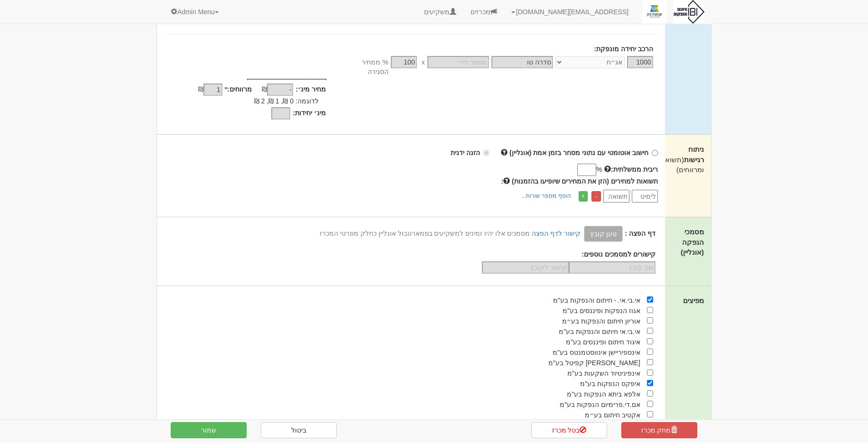 The image size is (868, 443). What do you see at coordinates (466, 153) in the screenshot?
I see `strong: הזנה ידנית` at bounding box center [466, 153].